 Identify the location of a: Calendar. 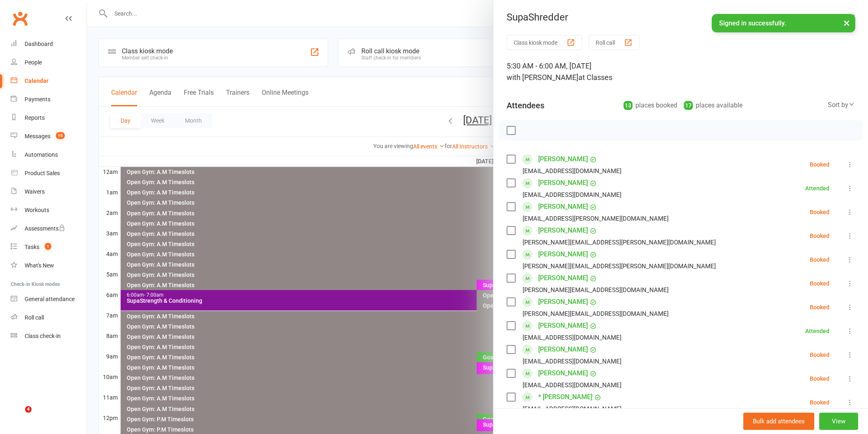
(48, 81).